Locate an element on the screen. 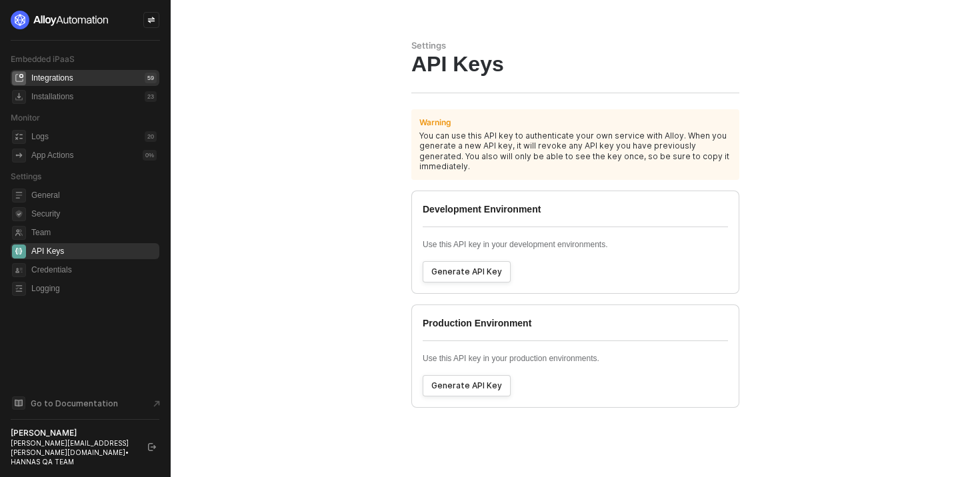 The image size is (980, 477). img: logo is located at coordinates (60, 20).